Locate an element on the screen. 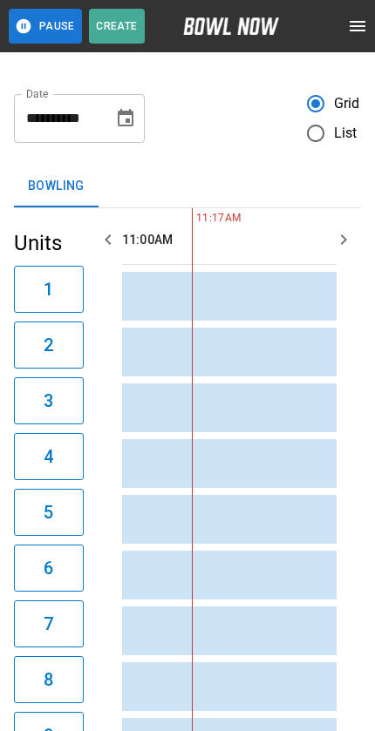 This screenshot has height=731, width=375. h6: 3 is located at coordinates (48, 401).